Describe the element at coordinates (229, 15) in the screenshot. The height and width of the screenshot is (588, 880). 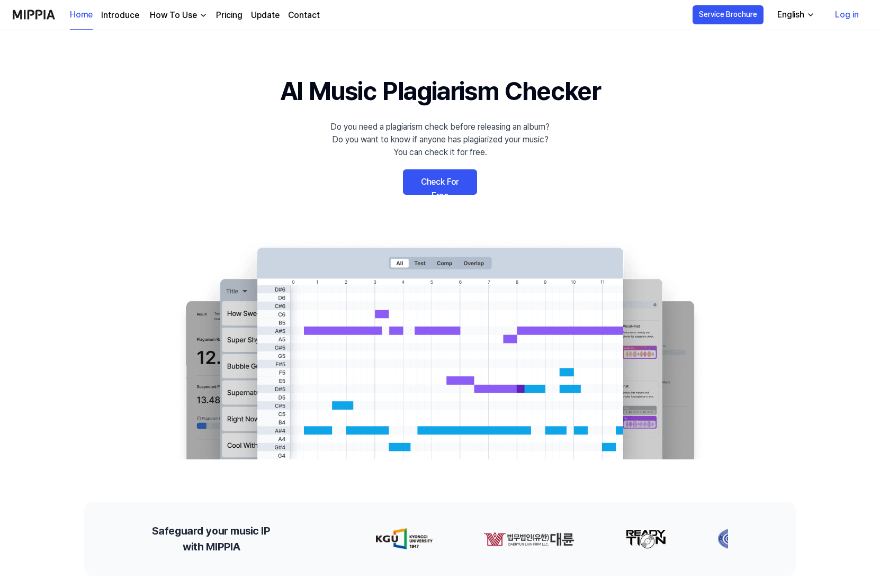
I see `a: Pricing` at that location.